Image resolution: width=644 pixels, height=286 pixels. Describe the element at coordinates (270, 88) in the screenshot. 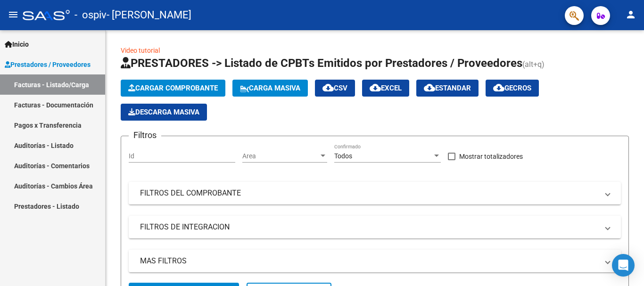

I see `span: Carga Masiva` at that location.